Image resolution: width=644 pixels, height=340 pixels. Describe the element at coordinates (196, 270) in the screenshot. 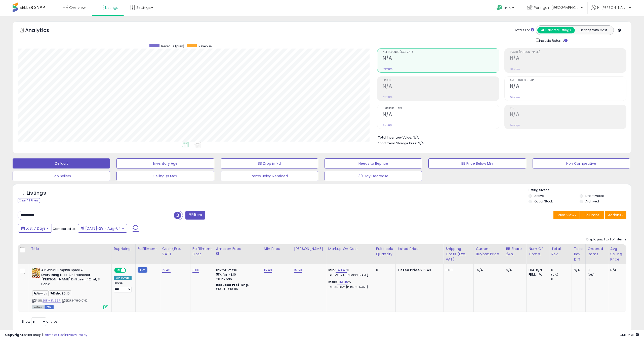

I see `a: 3.00` at that location.